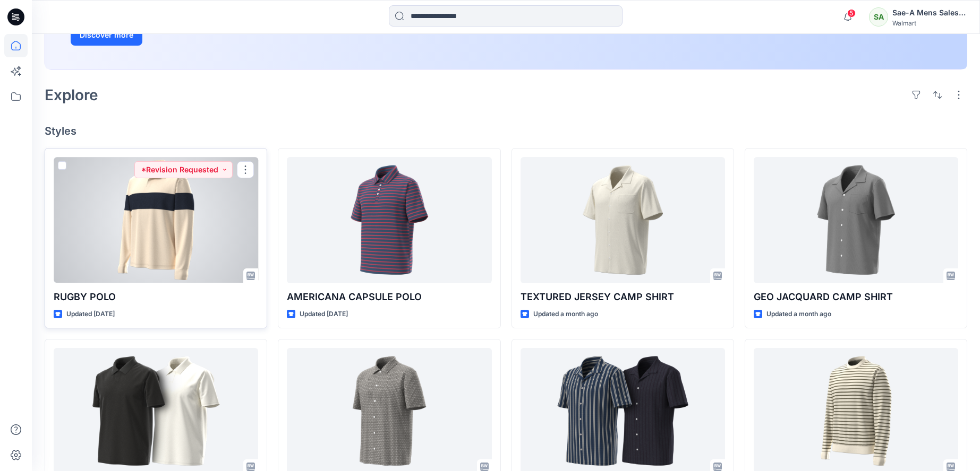  Describe the element at coordinates (878, 17) in the screenshot. I see `div: SA` at that location.